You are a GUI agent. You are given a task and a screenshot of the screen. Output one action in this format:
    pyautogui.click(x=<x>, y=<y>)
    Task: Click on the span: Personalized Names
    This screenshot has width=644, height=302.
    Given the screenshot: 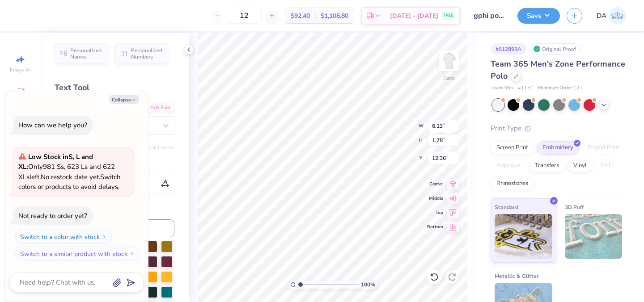 What is the action you would take?
    pyautogui.click(x=86, y=53)
    